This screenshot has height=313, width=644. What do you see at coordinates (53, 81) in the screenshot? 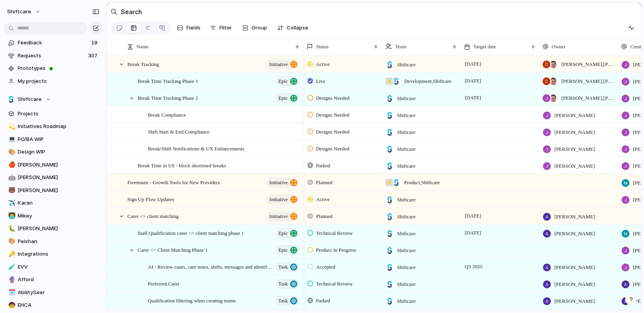
I see `a: My projects` at bounding box center [53, 81].